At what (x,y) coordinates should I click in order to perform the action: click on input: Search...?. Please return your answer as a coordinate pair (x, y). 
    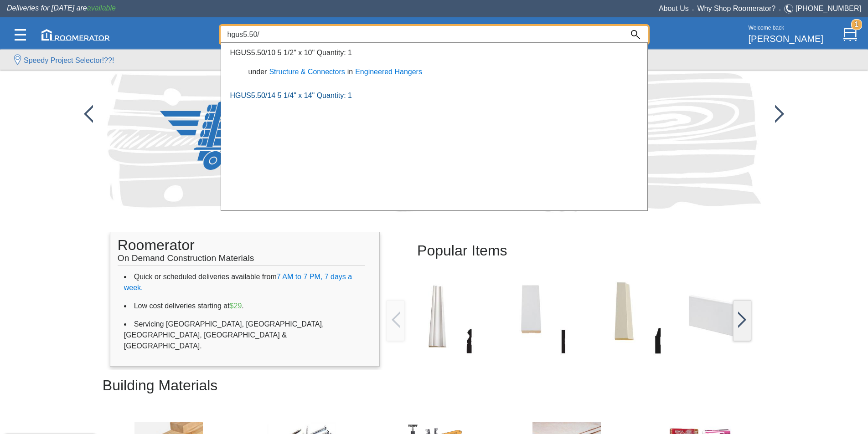
    Looking at the image, I should click on (421, 35).